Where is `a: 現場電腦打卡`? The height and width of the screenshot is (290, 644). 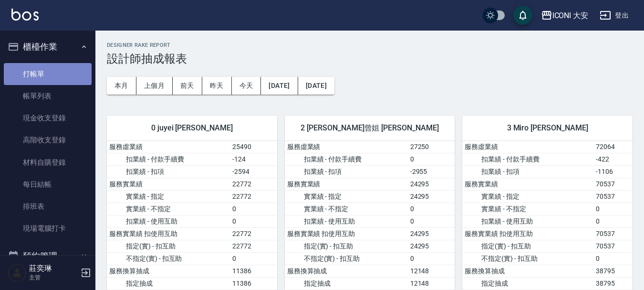 a: 現場電腦打卡 is located at coordinates (47, 228).